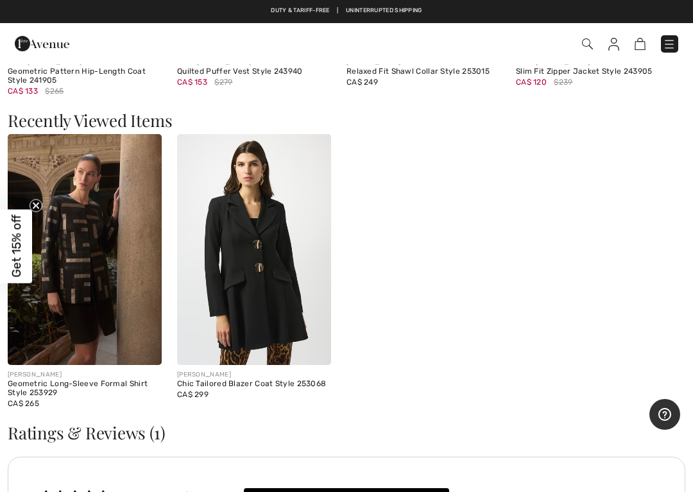  I want to click on span: CA$ 133, so click(22, 91).